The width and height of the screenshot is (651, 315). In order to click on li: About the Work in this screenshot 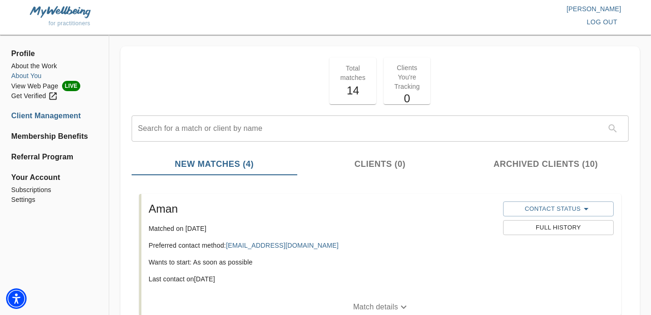, I will do `click(54, 66)`.